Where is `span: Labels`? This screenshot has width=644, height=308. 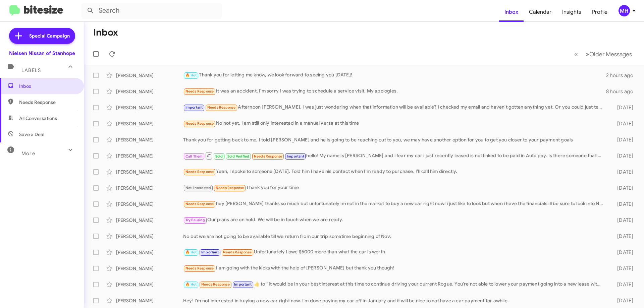
span: Labels is located at coordinates (31, 70).